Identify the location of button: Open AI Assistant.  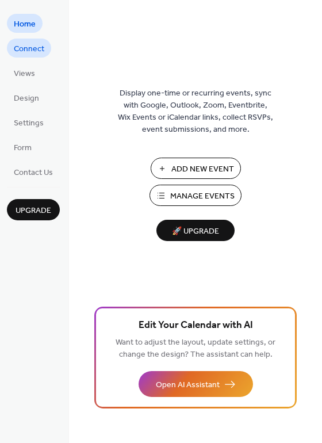
(196, 384).